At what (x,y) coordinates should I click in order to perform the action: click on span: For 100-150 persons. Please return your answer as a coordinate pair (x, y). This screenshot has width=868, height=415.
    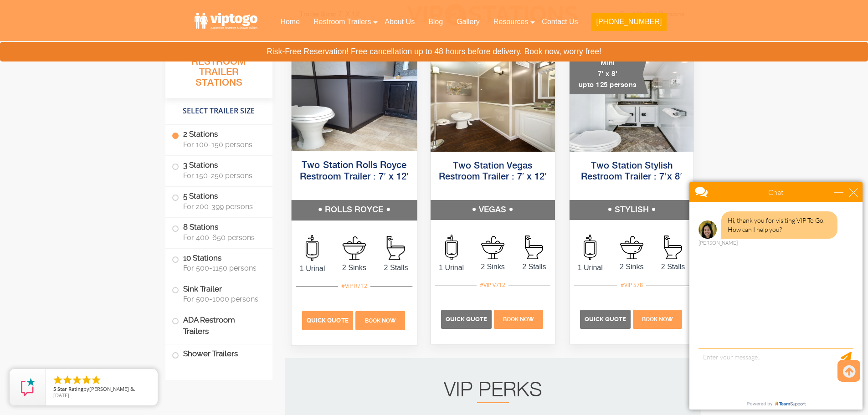
    Looking at the image, I should click on (222, 145).